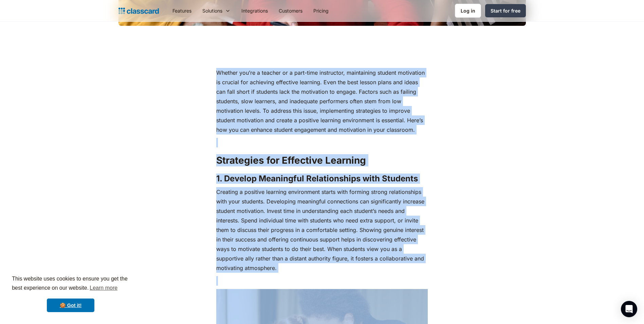 Image resolution: width=644 pixels, height=324 pixels. Describe the element at coordinates (104, 288) in the screenshot. I see `a: learn more about cookies` at that location.